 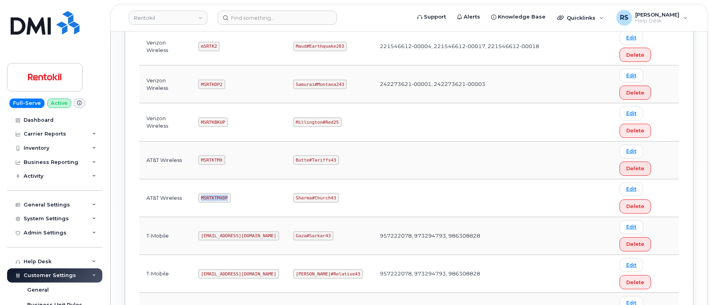 I want to click on code: Millington#Red25, so click(x=317, y=122).